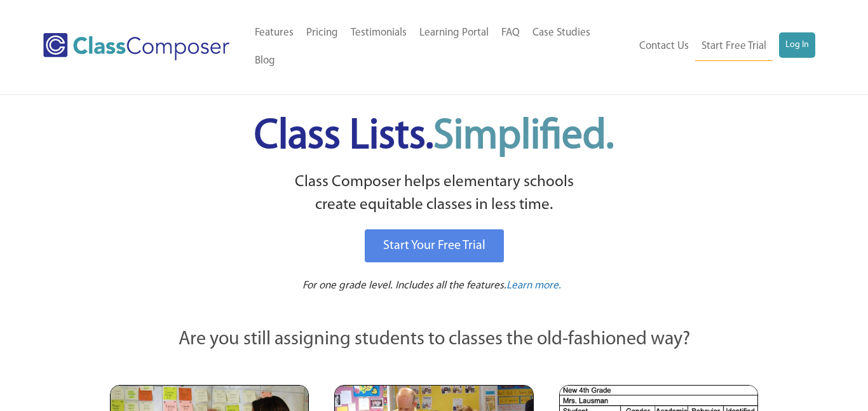 This screenshot has height=411, width=868. What do you see at coordinates (434, 246) in the screenshot?
I see `a: Start Your Free Trial` at bounding box center [434, 246].